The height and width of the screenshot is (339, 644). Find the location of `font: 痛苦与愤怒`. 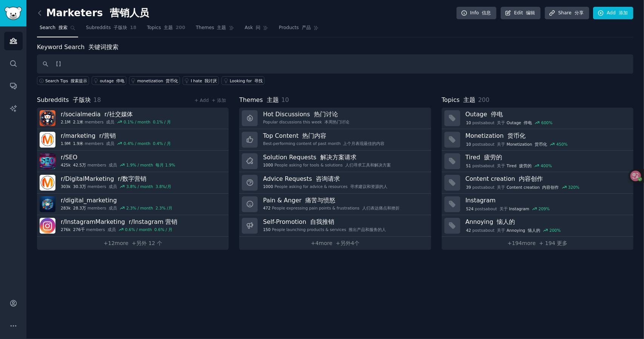

font: 痛苦与愤怒 is located at coordinates (321, 200).